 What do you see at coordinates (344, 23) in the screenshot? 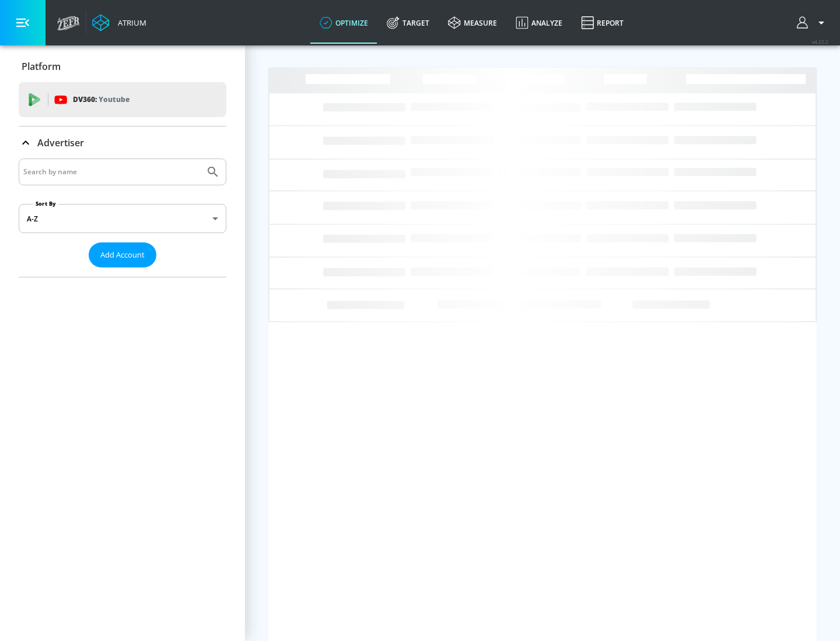
I see `a: optimize` at bounding box center [344, 23].